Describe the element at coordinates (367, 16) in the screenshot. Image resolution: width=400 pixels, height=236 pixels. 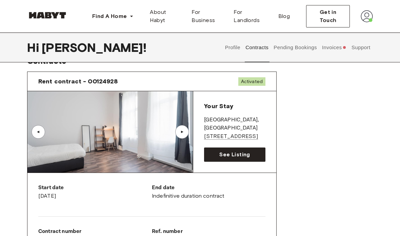
I see `img: avatar` at that location.